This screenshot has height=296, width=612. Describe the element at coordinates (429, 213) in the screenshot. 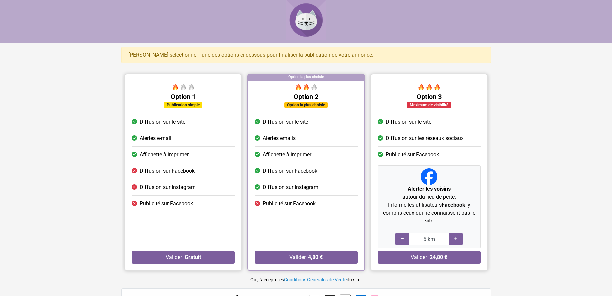

I see `p: Informe les utilisateurs , y compris ceux qui ne connaissent pas le site` at that location.